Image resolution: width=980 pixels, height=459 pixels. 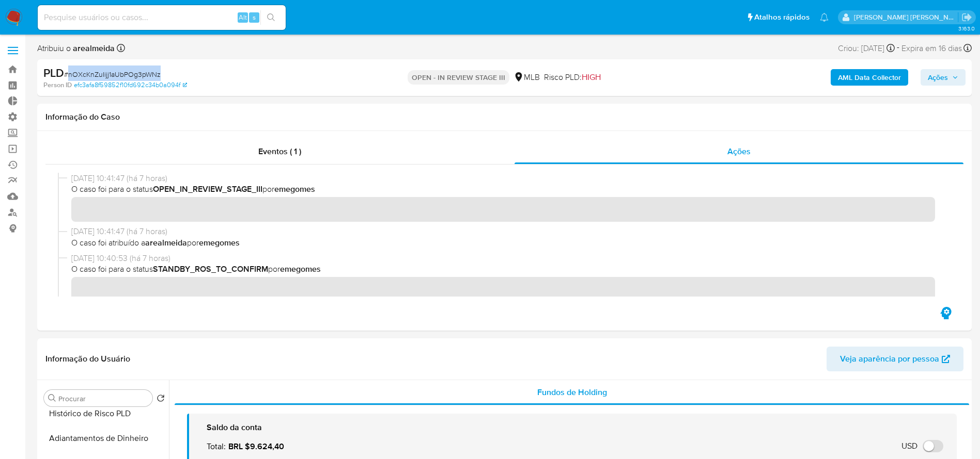 I want to click on span: # nOXcKnZuIijj1aUbPOg3pWNz, so click(x=112, y=74).